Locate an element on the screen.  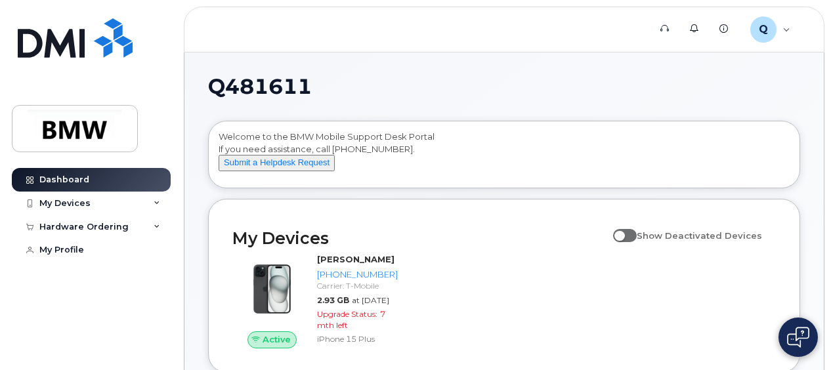
div: Carrier: T-Mobile is located at coordinates (357, 285).